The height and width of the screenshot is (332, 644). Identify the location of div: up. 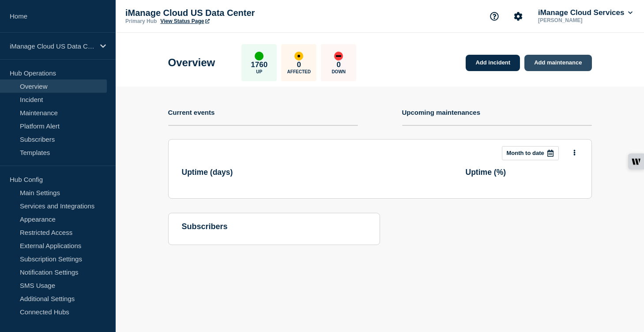
(259, 56).